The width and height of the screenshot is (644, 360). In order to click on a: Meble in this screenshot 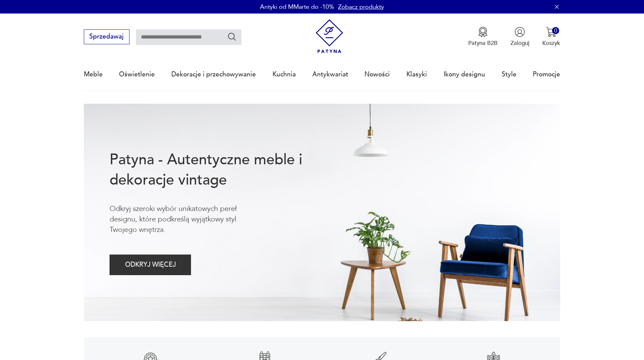, I will do `click(94, 75)`.